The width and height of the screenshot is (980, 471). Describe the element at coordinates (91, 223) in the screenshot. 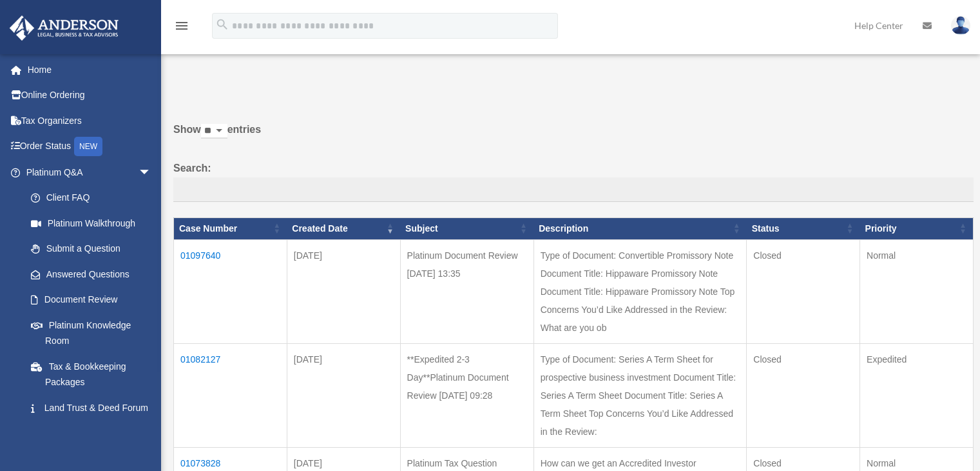

I see `a: Platinum Walkthrough` at that location.